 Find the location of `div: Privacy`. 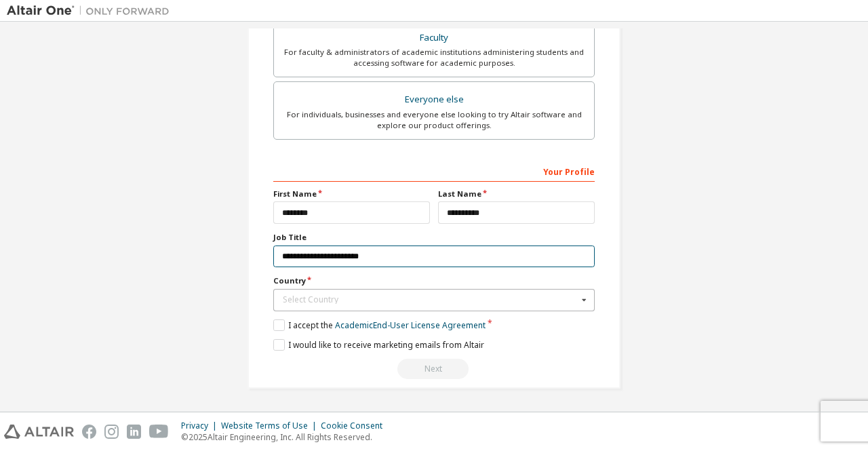

div: Privacy is located at coordinates (201, 426).